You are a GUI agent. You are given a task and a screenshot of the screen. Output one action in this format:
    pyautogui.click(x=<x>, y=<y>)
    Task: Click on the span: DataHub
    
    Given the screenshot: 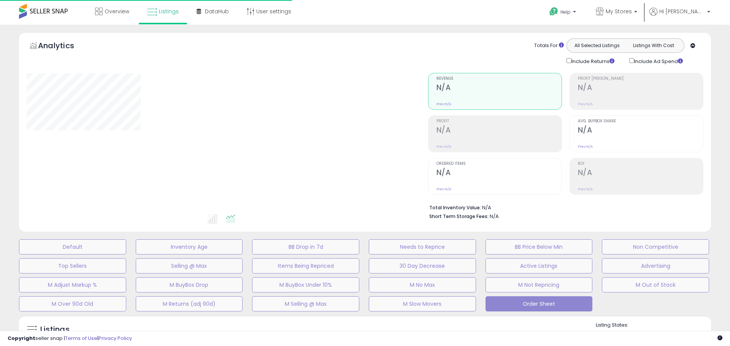 What is the action you would take?
    pyautogui.click(x=217, y=11)
    